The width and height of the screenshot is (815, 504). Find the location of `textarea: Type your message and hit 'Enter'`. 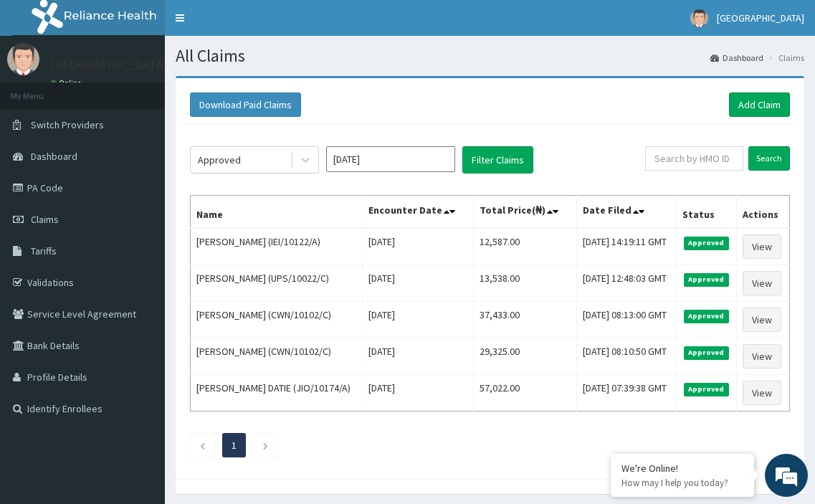

textarea: Type your message and hit 'Enter' is located at coordinates (140, 370).